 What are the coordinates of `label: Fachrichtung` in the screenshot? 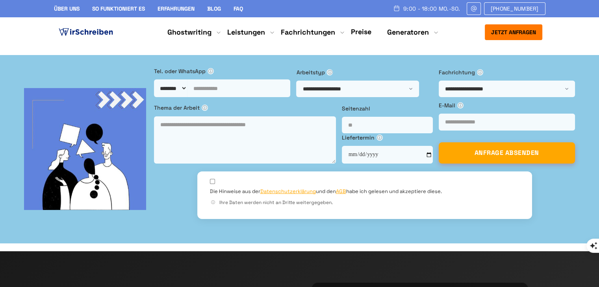 It's located at (507, 72).